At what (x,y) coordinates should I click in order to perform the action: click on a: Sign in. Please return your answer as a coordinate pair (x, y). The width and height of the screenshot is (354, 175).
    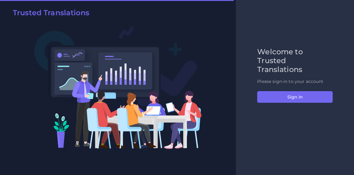
    Looking at the image, I should click on (295, 97).